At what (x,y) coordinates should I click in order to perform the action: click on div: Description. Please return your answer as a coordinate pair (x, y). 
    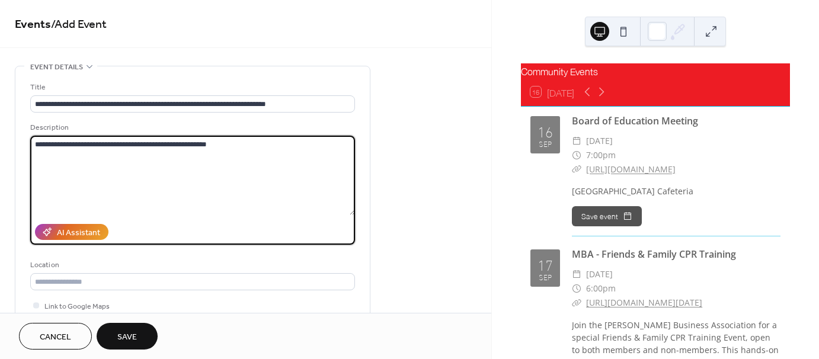
    Looking at the image, I should click on (191, 127).